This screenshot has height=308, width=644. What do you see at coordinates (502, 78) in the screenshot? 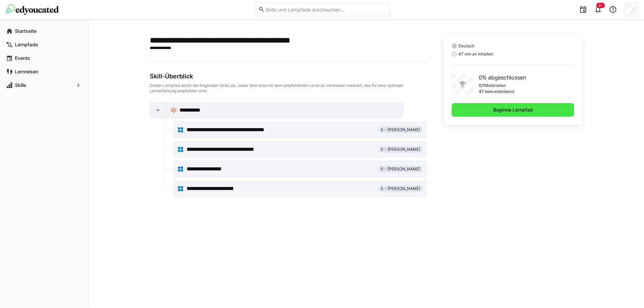
I see `p: 0% abgeschlossen` at bounding box center [502, 78].